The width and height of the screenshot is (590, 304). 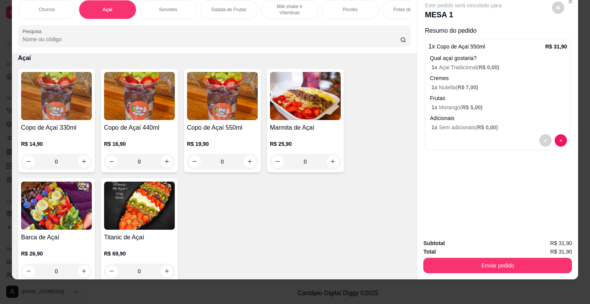 What do you see at coordinates (47, 10) in the screenshot?
I see `p: Churros` at bounding box center [47, 10].